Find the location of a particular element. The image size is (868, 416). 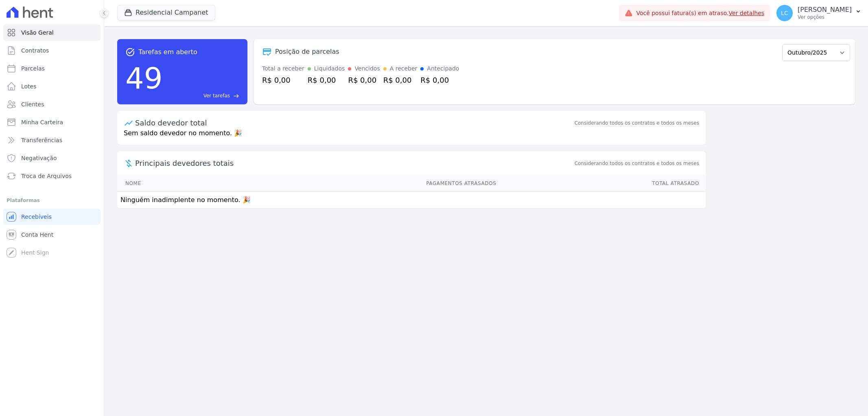

div: 49 is located at coordinates (144, 78).